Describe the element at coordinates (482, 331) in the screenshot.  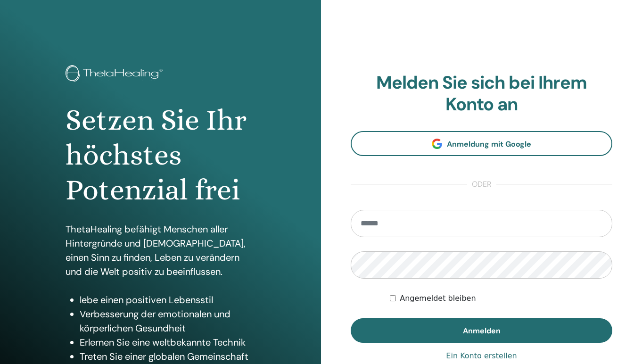
I see `span: Anmelden` at that location.